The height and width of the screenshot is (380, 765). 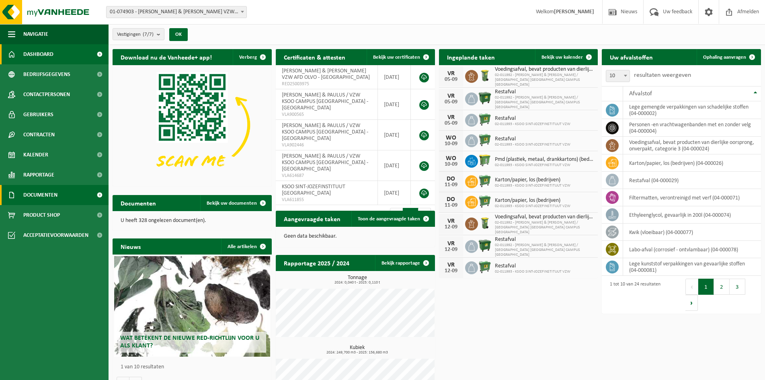 I want to click on span: 01-074903 - PETRUS & PAULUS VZW AFD OLVO - OOSTENDE, so click(x=176, y=12).